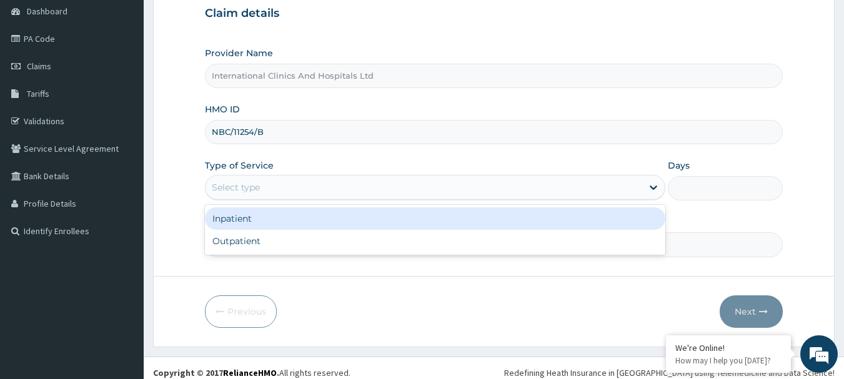 Image resolution: width=844 pixels, height=379 pixels. I want to click on label: Type of Service, so click(239, 166).